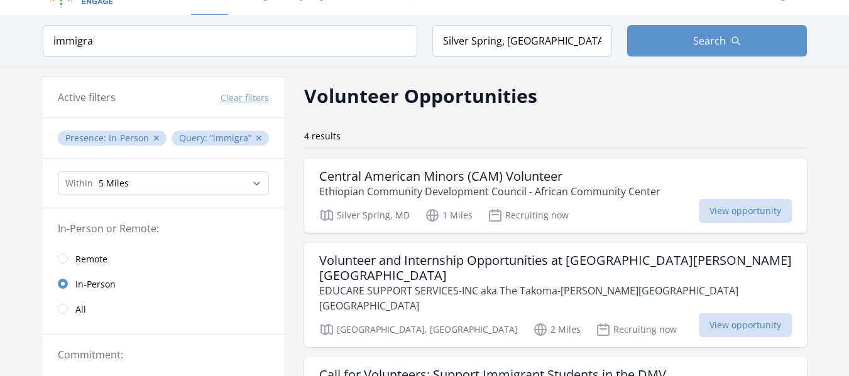 This screenshot has height=376, width=849. I want to click on a: Central American Minors (CAM) Volunteer Ethiopian Community Development Council - African Communi..., so click(555, 196).